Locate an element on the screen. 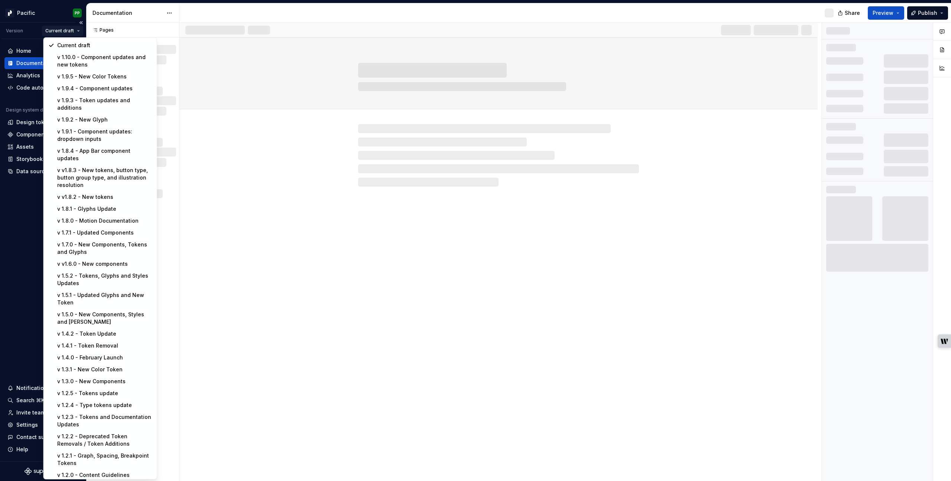 Image resolution: width=951 pixels, height=481 pixels. div: v 1.4.0 - February Launch is located at coordinates (105, 357).